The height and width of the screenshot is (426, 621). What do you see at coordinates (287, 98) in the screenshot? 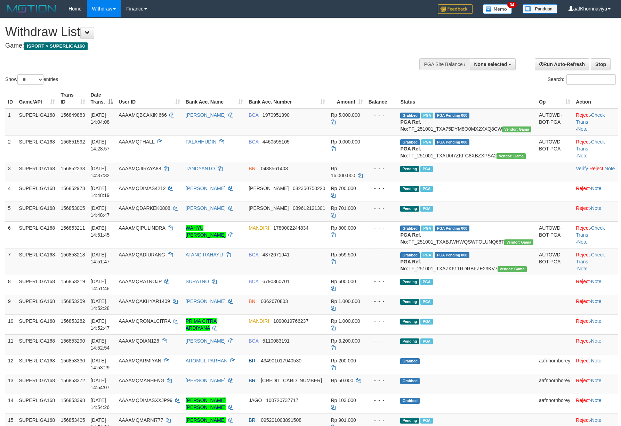
I see `th: Bank Acc. Number: activate to sort column ascending` at bounding box center [287, 98].